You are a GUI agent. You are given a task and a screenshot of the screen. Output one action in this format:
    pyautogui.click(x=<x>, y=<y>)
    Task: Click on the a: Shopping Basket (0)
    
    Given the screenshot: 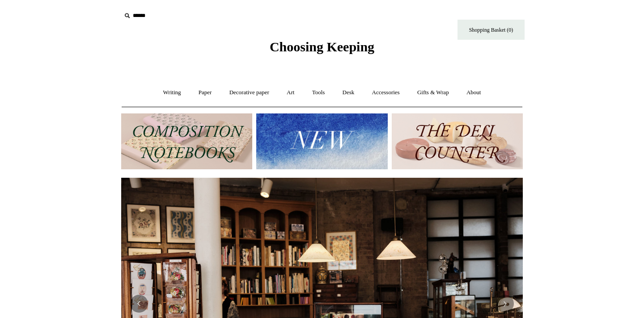 What is the action you would take?
    pyautogui.click(x=491, y=29)
    